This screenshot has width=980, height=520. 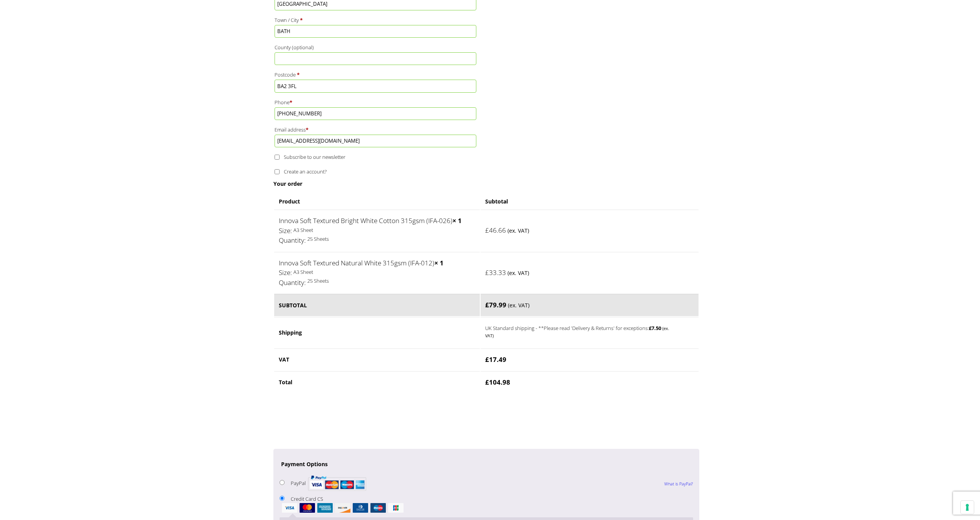 What do you see at coordinates (325, 508) in the screenshot?
I see `img: amex` at bounding box center [325, 508].